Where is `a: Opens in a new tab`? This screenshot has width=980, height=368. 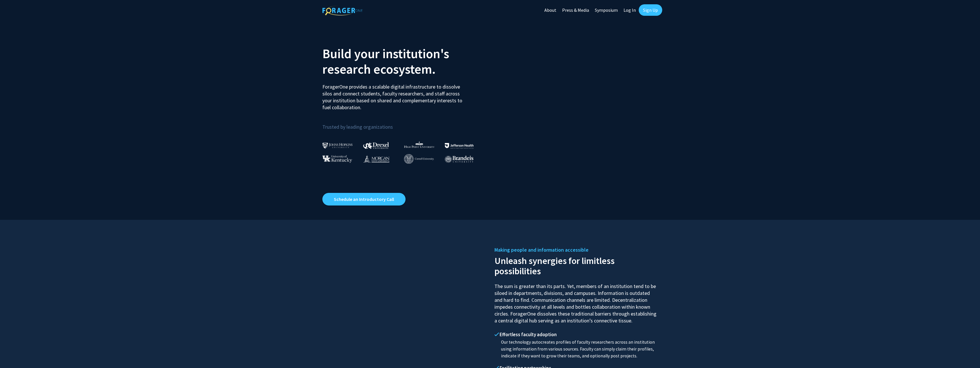
a: Opens in a new tab is located at coordinates (364, 199).